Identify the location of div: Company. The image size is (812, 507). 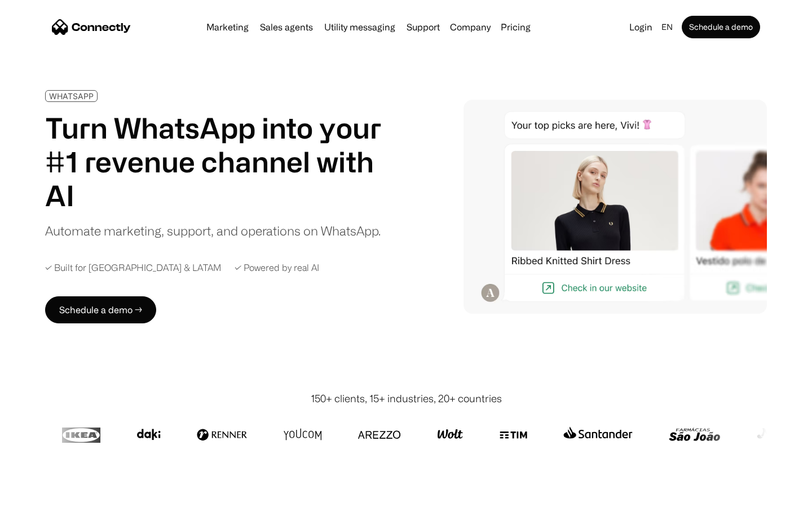
(470, 27).